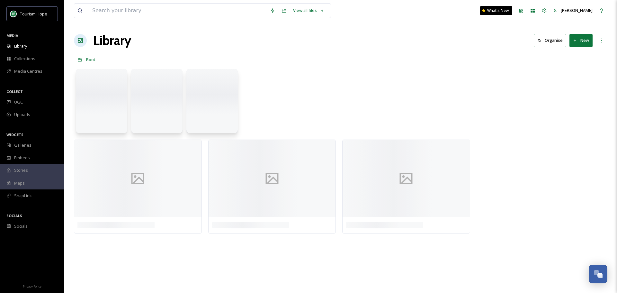 The height and width of the screenshot is (293, 617). What do you see at coordinates (25, 58) in the screenshot?
I see `span: Collections` at bounding box center [25, 58].